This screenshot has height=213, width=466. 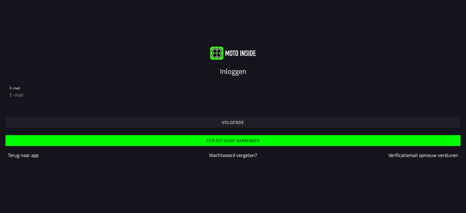 What do you see at coordinates (23, 155) in the screenshot?
I see `ion-text: Terug naar app` at bounding box center [23, 155].